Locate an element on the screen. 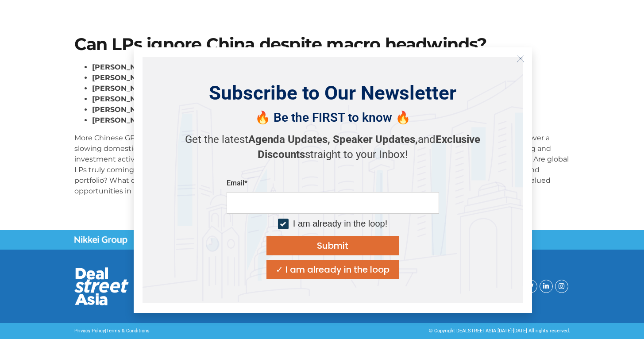 The width and height of the screenshot is (644, 339). li: Reporter, is located at coordinates (331, 121).